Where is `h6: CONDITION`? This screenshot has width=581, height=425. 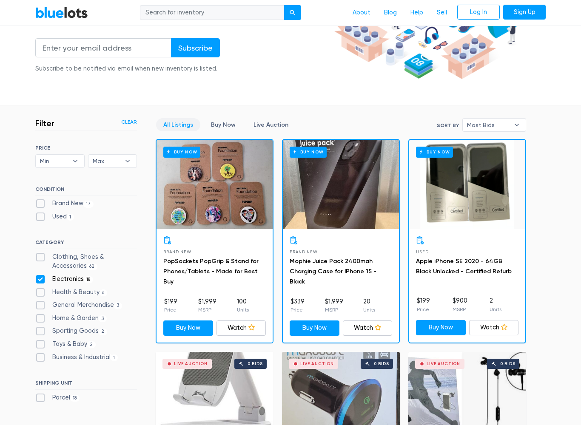
h6: CONDITION is located at coordinates (86, 191).